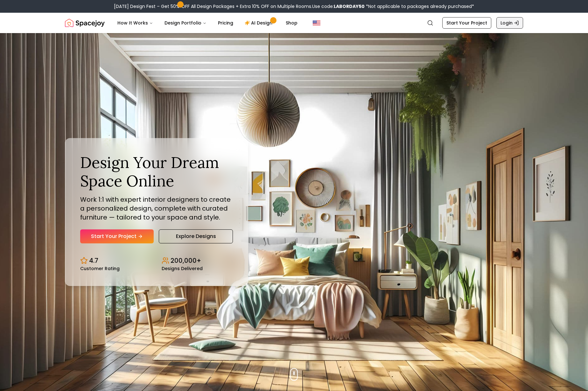  Describe the element at coordinates (196, 236) in the screenshot. I see `a: Explore Designs` at that location.